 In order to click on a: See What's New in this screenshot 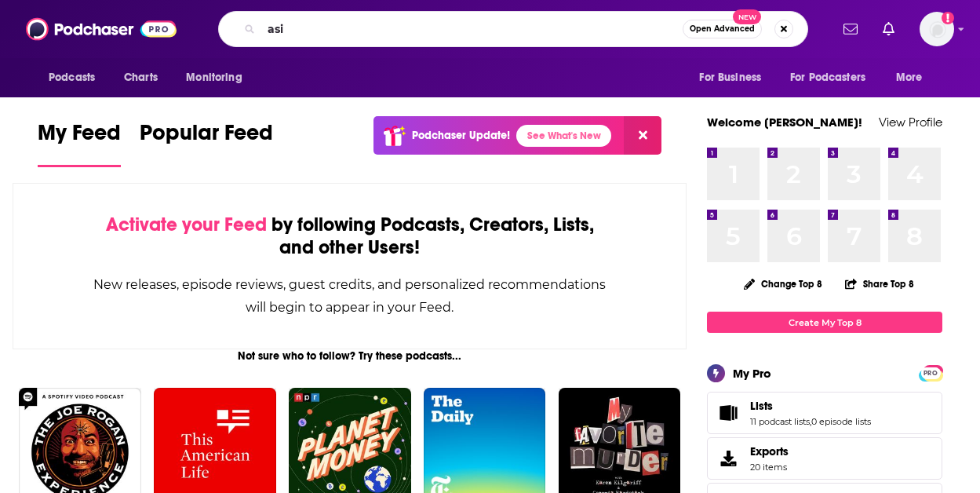, I will do `click(563, 136)`.